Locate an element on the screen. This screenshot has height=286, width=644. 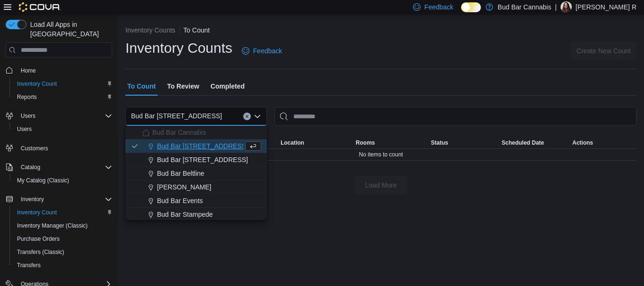
button: Scheduled Date is located at coordinates (535, 143).